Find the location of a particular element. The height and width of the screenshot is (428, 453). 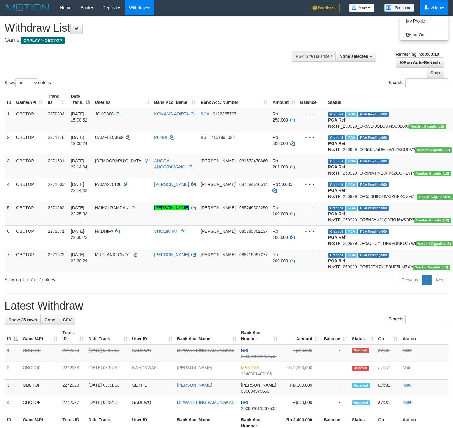

a: PENDI is located at coordinates (161, 137).